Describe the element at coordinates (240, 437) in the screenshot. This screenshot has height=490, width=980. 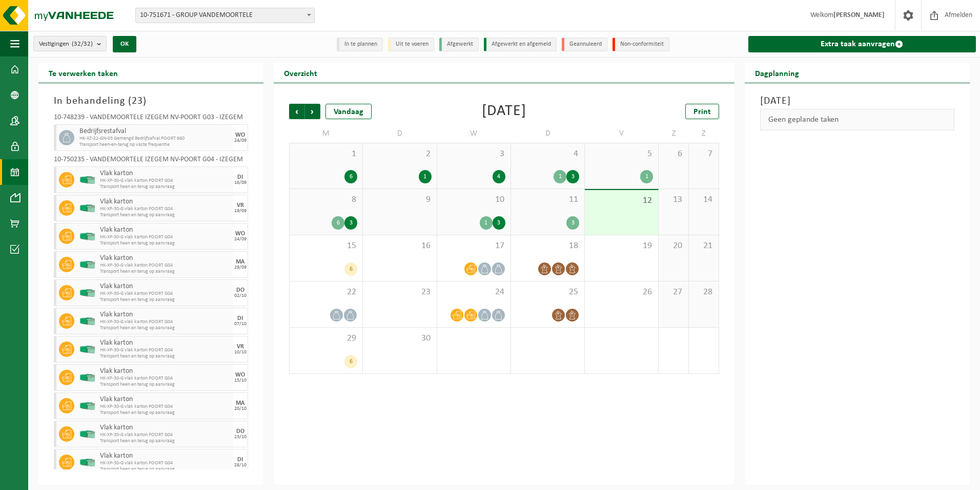
I see `div: 23/10` at that location.